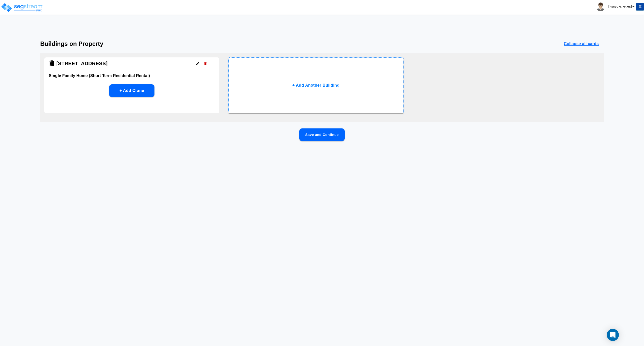  What do you see at coordinates (52, 63) in the screenshot?
I see `img: Building Icon` at bounding box center [52, 63].